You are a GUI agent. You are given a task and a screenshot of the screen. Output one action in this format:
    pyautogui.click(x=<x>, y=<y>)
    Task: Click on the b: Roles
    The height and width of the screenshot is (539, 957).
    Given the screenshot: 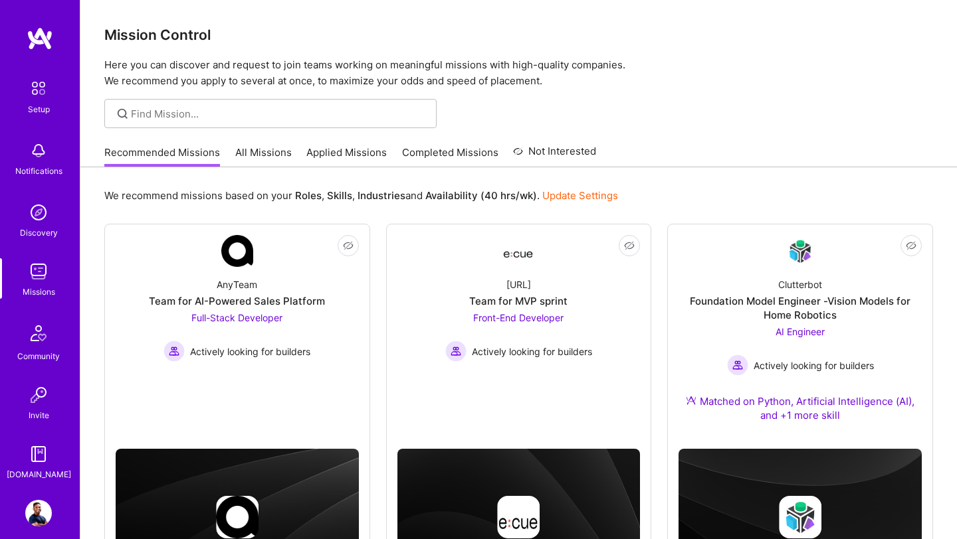 What is the action you would take?
    pyautogui.click(x=308, y=195)
    